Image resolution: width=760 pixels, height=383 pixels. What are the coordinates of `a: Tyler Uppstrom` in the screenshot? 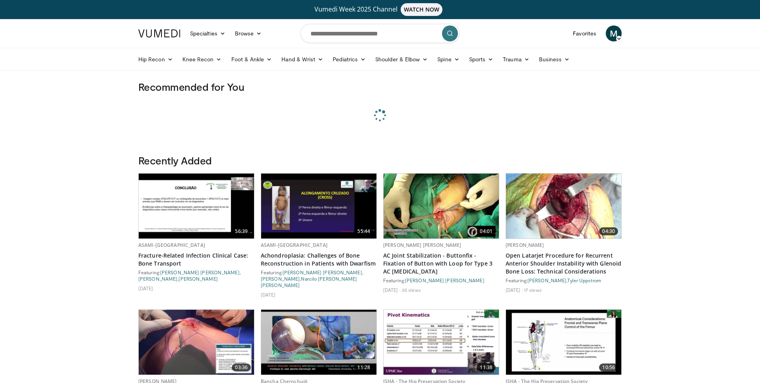 It's located at (584, 280).